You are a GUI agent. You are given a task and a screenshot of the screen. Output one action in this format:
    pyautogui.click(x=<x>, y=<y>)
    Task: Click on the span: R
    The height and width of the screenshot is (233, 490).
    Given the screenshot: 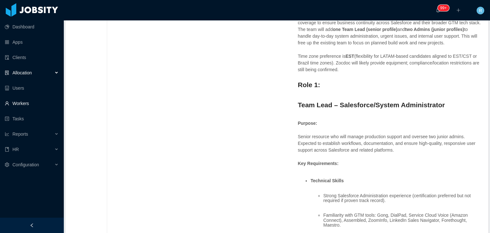 What is the action you would take?
    pyautogui.click(x=481, y=11)
    